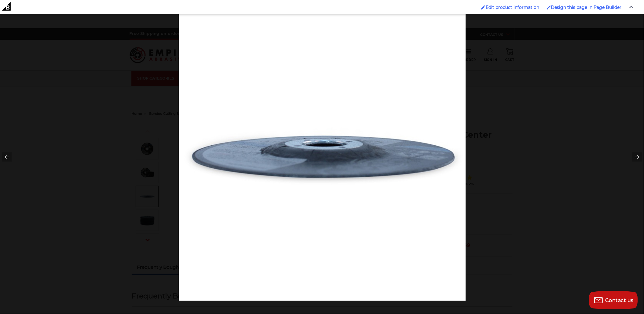 The width and height of the screenshot is (644, 314). I want to click on span: Edit product information, so click(512, 7).